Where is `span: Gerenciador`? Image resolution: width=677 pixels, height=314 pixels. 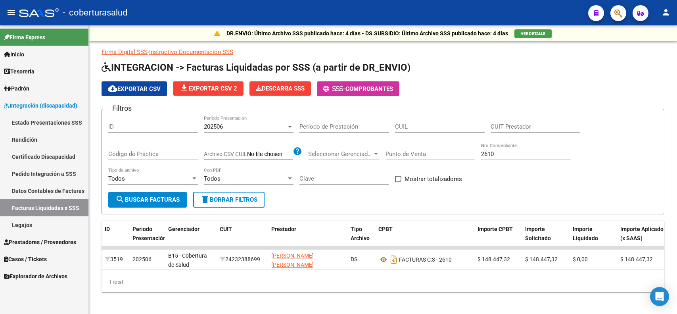 span: Gerenciador is located at coordinates (184, 229).